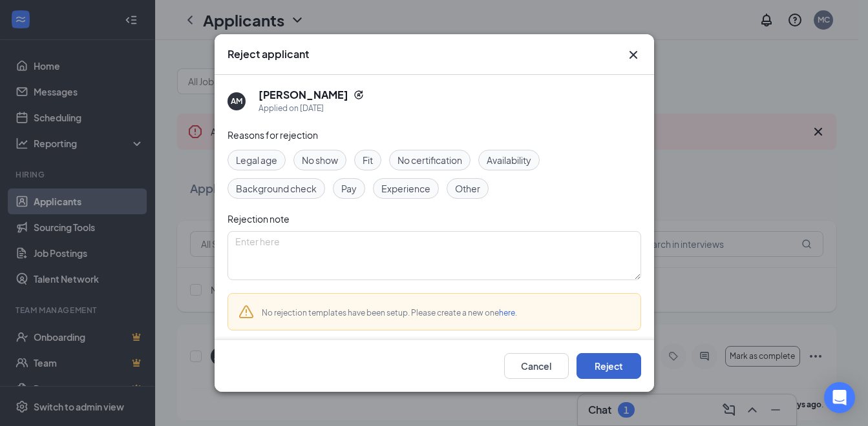  I want to click on div: Open Intercom Messenger, so click(839, 398).